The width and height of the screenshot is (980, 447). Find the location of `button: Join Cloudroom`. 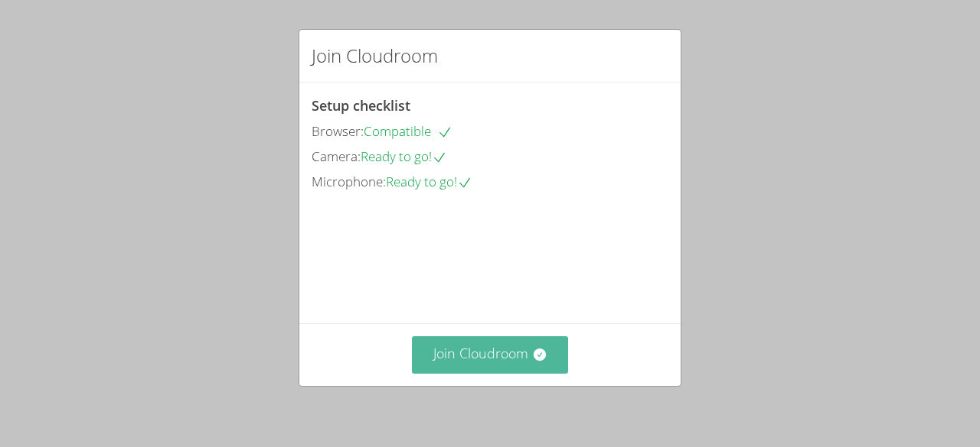

button: Join Cloudroom is located at coordinates (490, 355).